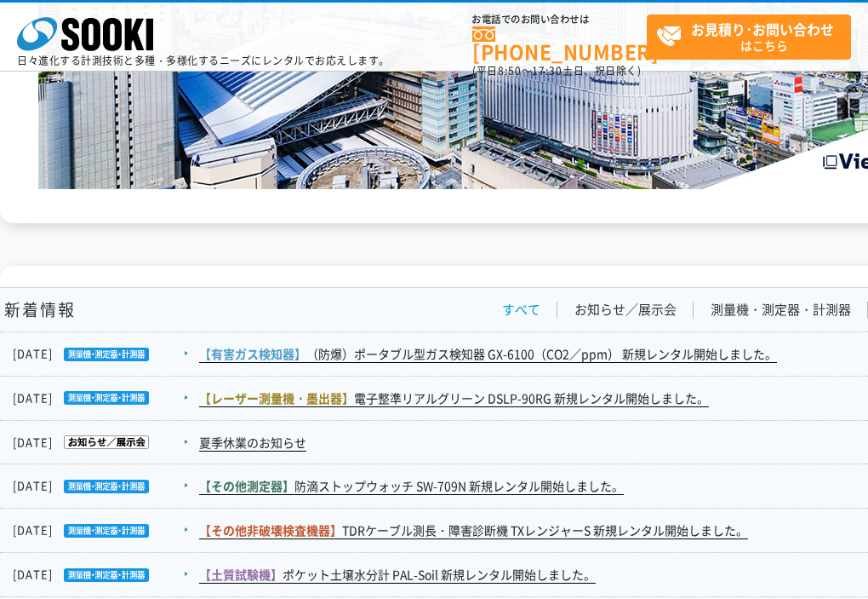  Describe the element at coordinates (547, 71) in the screenshot. I see `span: 17:30` at that location.